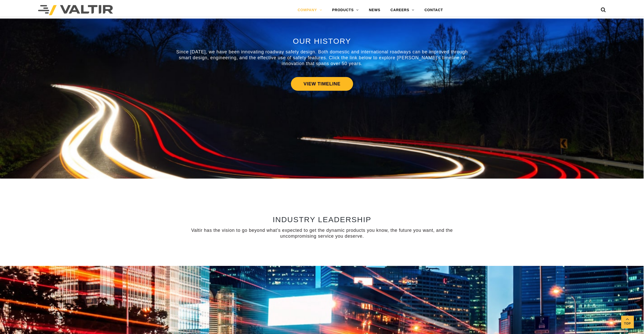 The height and width of the screenshot is (334, 644). Describe the element at coordinates (75, 10) in the screenshot. I see `img: Valtir` at that location.